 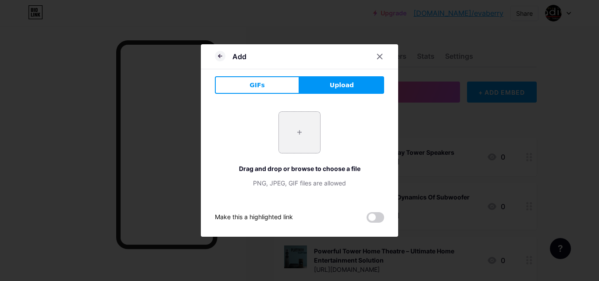 I want to click on span: Upload, so click(x=342, y=85).